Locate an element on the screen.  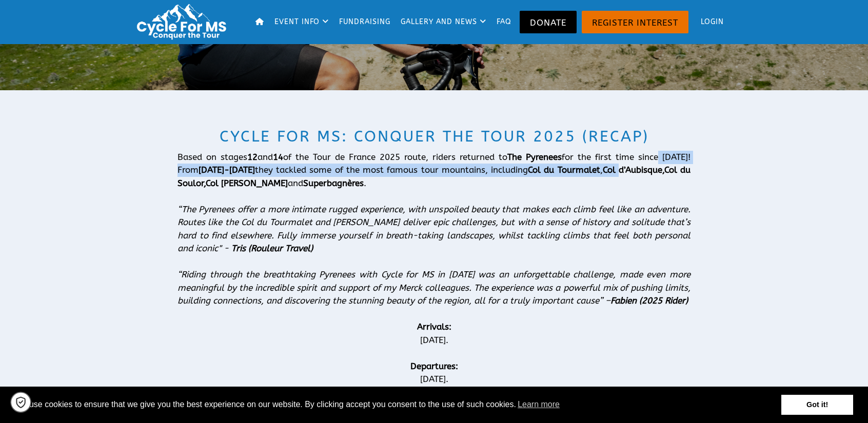
a: dismiss cookie message is located at coordinates (817, 405).